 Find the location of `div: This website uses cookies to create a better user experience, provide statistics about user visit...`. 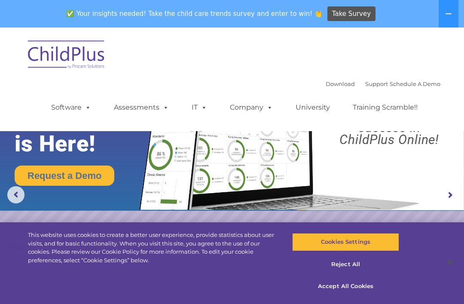

div: This website uses cookies to create a better user experience, provide statistics about user visit... is located at coordinates (153, 248).